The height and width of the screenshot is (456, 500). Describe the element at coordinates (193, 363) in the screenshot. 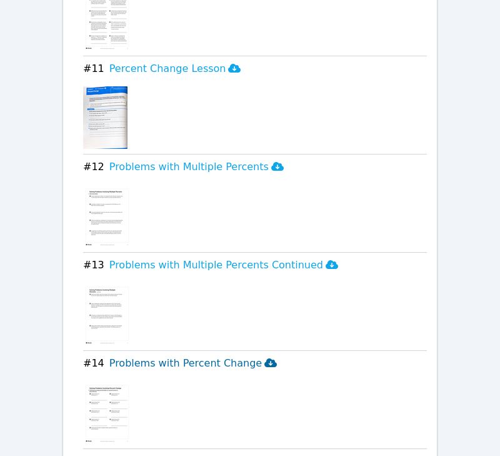

I see `h3: Problems with Percent Change` at that location.